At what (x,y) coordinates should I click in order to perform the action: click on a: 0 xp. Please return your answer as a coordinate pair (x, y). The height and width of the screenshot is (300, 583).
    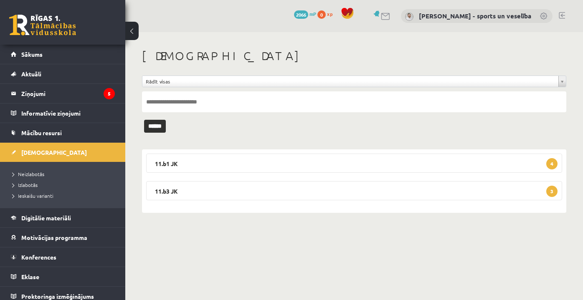
    Looking at the image, I should click on (327, 14).